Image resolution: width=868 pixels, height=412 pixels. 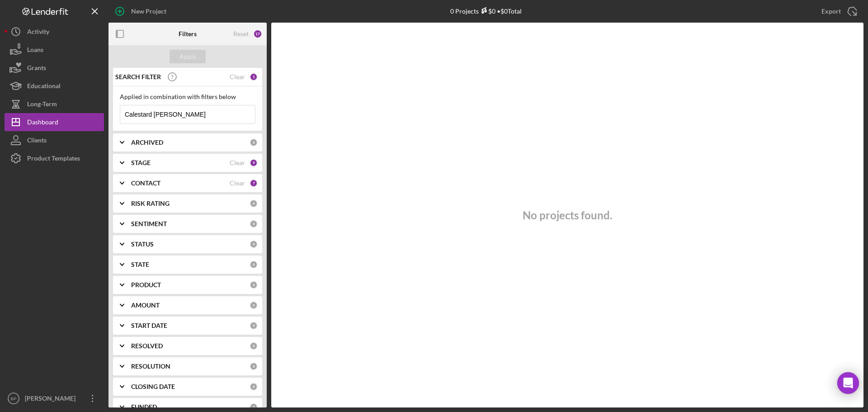 I want to click on a: Loans, so click(x=54, y=50).